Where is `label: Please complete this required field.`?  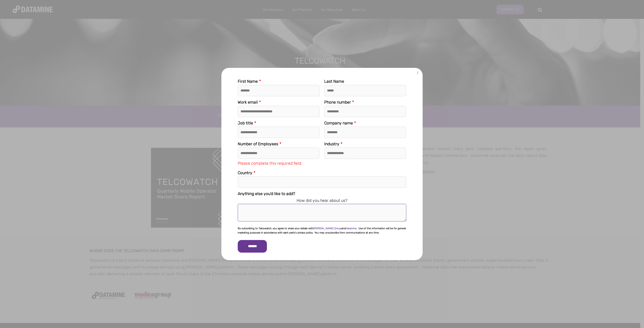
label: Please complete this required field. is located at coordinates (278, 163).